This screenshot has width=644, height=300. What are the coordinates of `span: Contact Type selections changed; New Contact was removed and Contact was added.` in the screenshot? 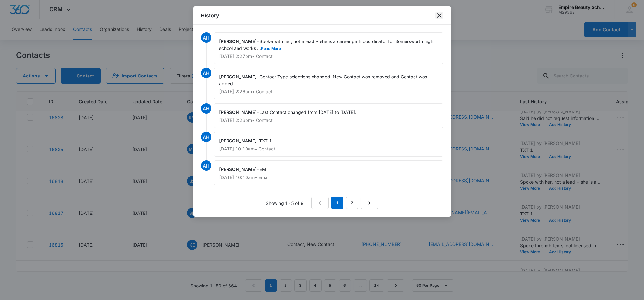 It's located at (324, 80).